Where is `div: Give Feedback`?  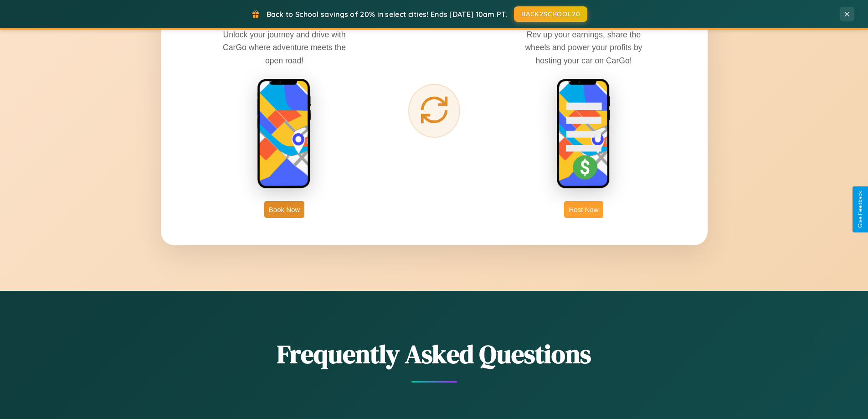 div: Give Feedback is located at coordinates (860, 210).